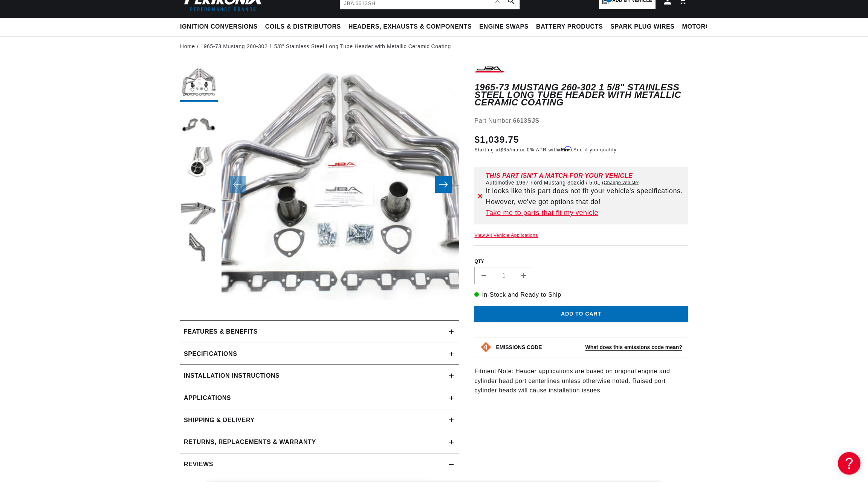 The width and height of the screenshot is (868, 482). What do you see at coordinates (232, 376) in the screenshot?
I see `h2: Installation instructions` at bounding box center [232, 376].